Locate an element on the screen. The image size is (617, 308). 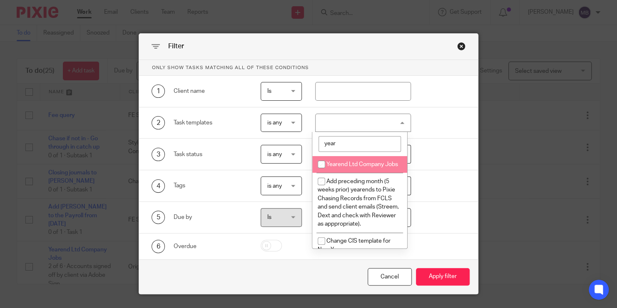
p: Only show tasks matching all of these conditions is located at coordinates (308, 68).